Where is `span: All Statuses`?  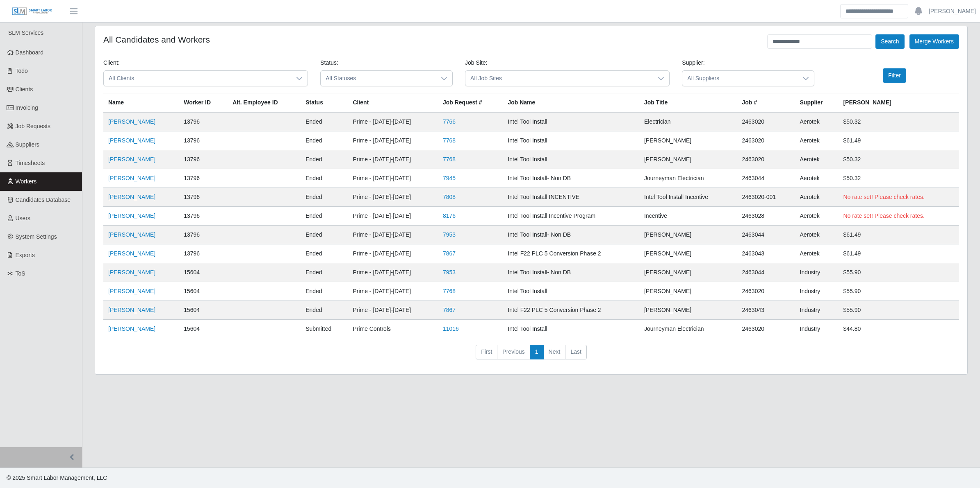
span: All Statuses is located at coordinates (378, 78).